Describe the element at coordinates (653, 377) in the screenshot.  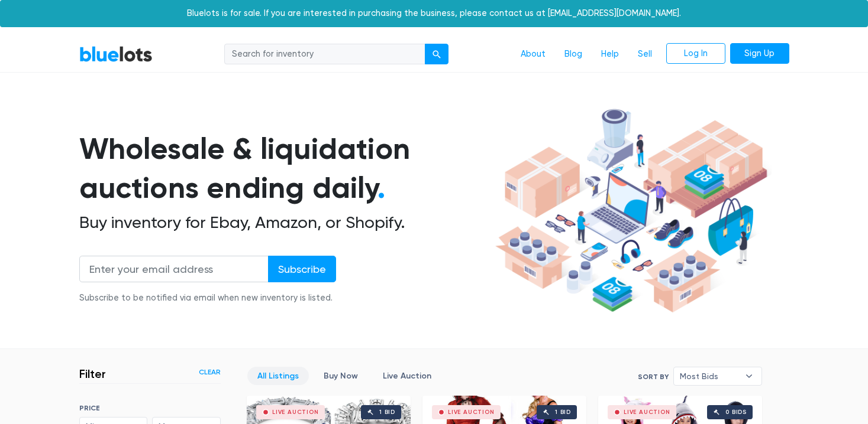
I see `label: Sort By` at that location.